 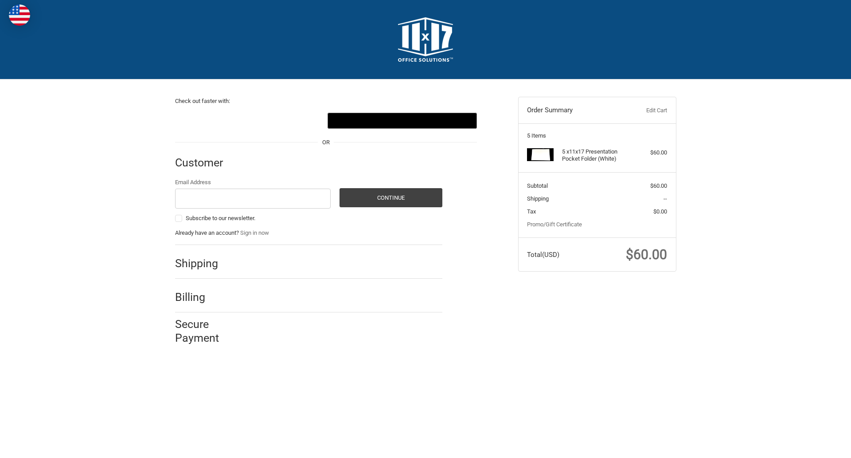 I want to click on span: $0.00, so click(x=660, y=211).